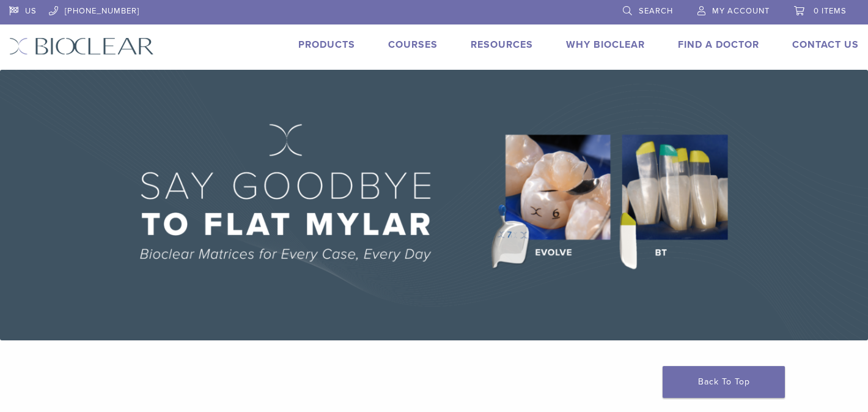 Image resolution: width=868 pixels, height=412 pixels. Describe the element at coordinates (724, 382) in the screenshot. I see `a: Back To Top` at that location.